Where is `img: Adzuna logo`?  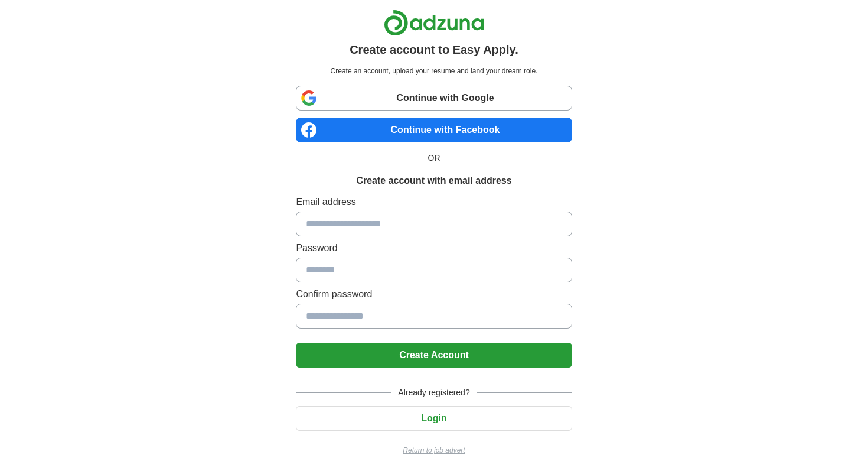 img: Adzuna logo is located at coordinates (434, 23).